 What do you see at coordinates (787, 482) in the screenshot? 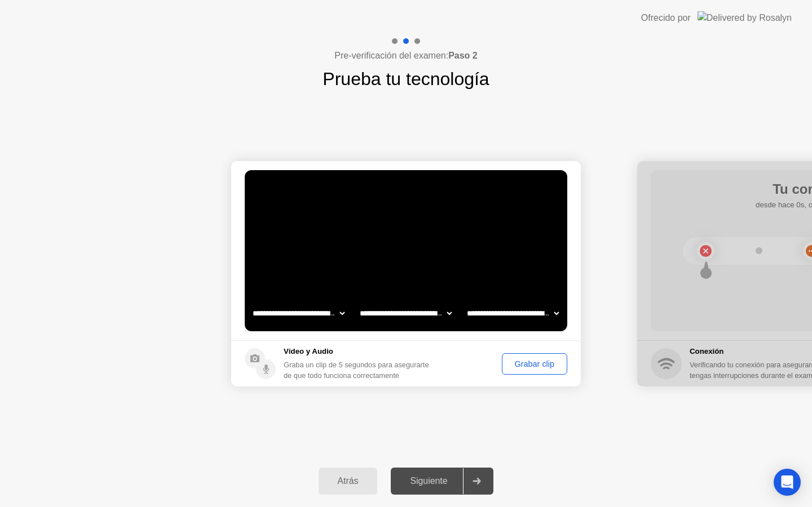
I see `div: Open Intercom Messenger` at bounding box center [787, 482].